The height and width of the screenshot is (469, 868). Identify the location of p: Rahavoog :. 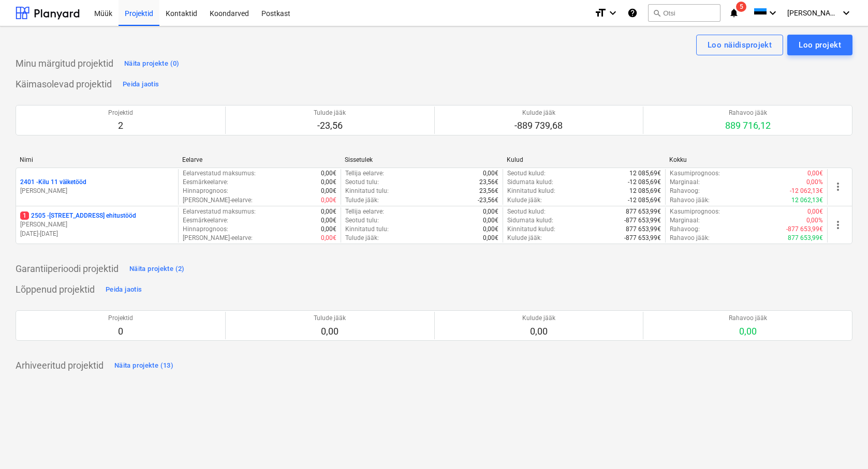
(685, 229).